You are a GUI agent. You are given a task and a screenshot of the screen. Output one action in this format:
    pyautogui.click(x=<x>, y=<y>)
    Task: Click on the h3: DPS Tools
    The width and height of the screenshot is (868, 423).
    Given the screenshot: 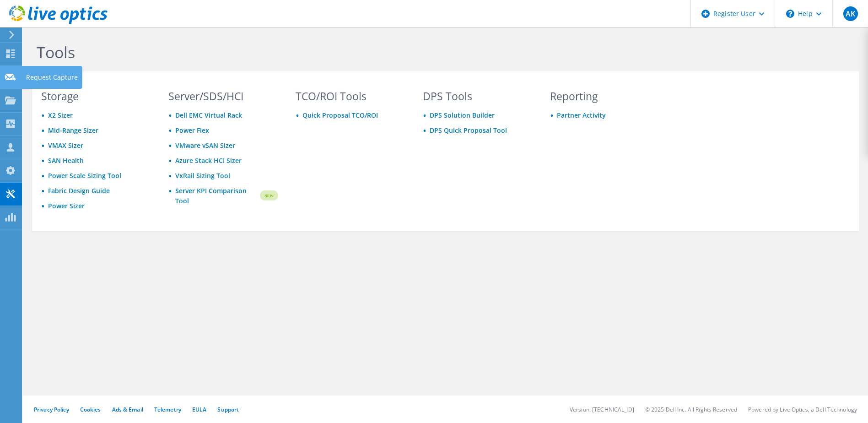 What is the action you would take?
    pyautogui.click(x=478, y=96)
    